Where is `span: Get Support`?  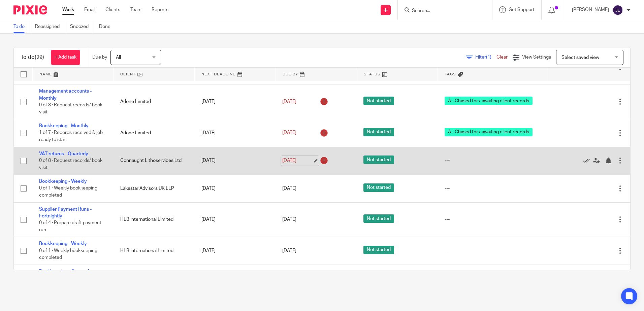
span: Get Support is located at coordinates (521, 10).